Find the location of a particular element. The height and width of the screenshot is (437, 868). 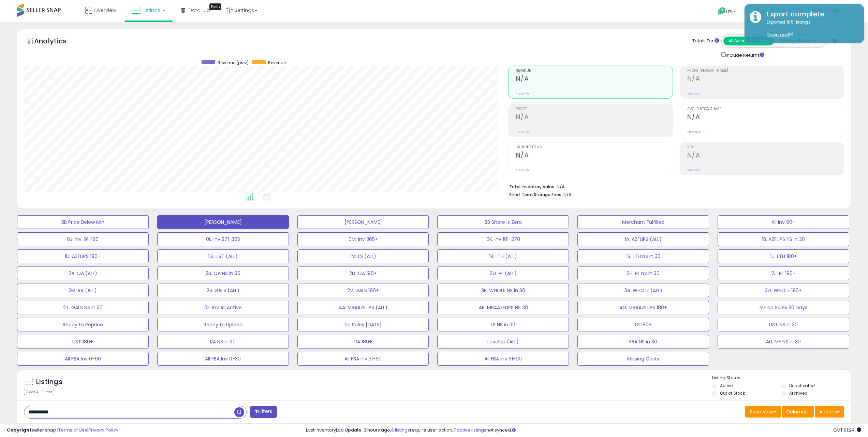

button: 4B. MBAAZFLIPS NS 30 is located at coordinates (504, 307).